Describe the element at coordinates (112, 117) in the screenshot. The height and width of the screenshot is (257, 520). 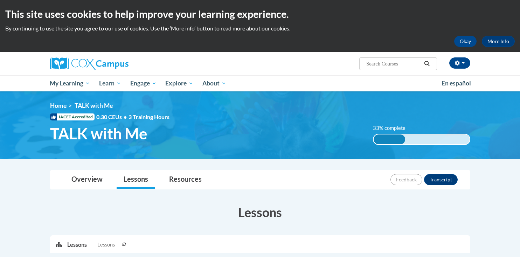
I see `span: 0.30 CEUs` at that location.